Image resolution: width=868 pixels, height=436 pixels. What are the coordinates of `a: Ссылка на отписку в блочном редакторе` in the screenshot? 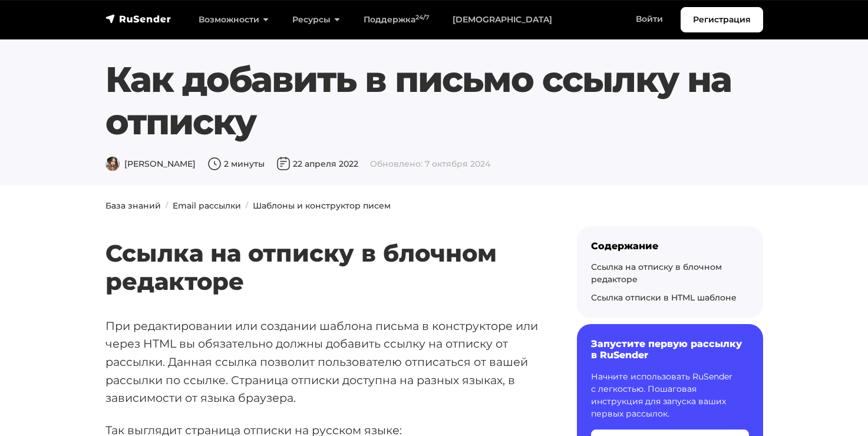 It's located at (656, 273).